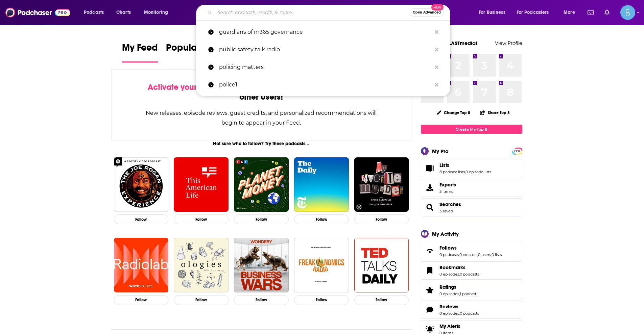 The height and width of the screenshot is (335, 644). Describe the element at coordinates (468, 255) in the screenshot. I see `a: 0 creators` at that location.